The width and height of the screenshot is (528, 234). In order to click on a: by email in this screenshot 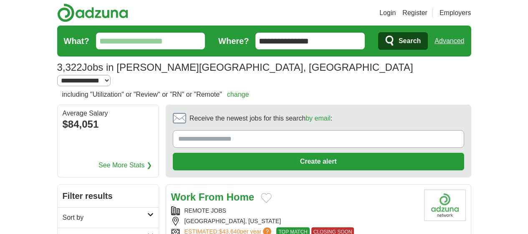, I will do `click(318, 118)`.